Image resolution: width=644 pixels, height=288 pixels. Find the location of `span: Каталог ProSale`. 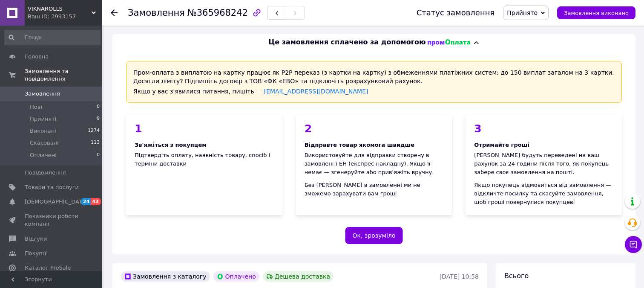

span: Каталог ProSale is located at coordinates (47, 268).